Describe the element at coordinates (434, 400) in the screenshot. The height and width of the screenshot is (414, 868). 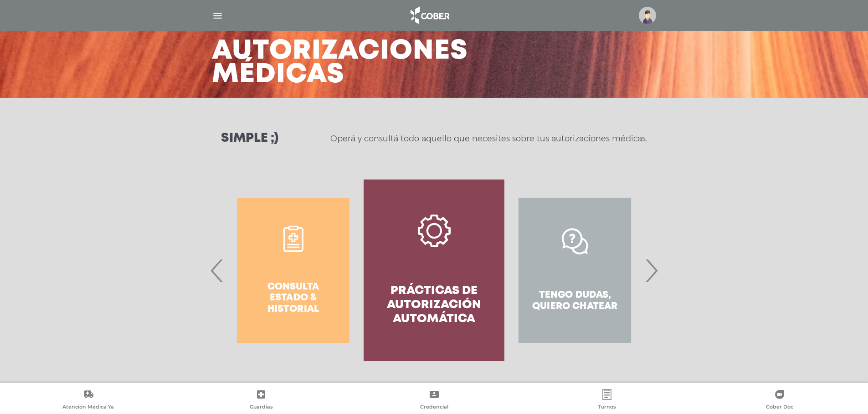
I see `a: Credencial` at that location.